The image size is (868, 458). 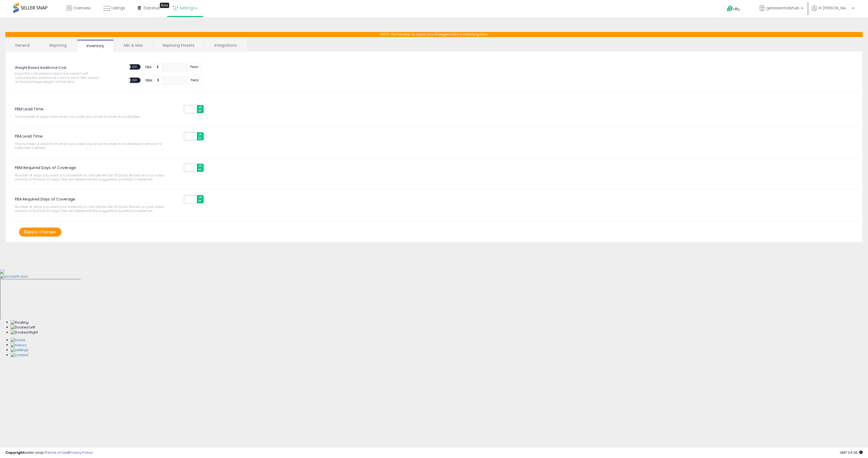 What do you see at coordinates (20, 355) in the screenshot?
I see `img: Contact` at bounding box center [20, 355].